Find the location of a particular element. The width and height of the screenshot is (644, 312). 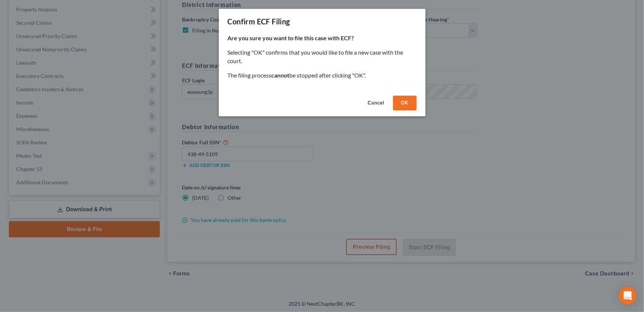

p: Selecting "OK" confirms that you would like to file a new case with the court. is located at coordinates (322, 57).